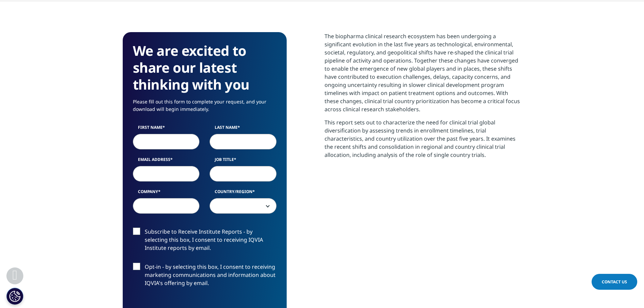 This screenshot has height=308, width=644. What do you see at coordinates (423, 75) in the screenshot?
I see `p: The biopharma clinical research ecosystem has been undergoing a significant evolution in the last...` at bounding box center [423, 75].